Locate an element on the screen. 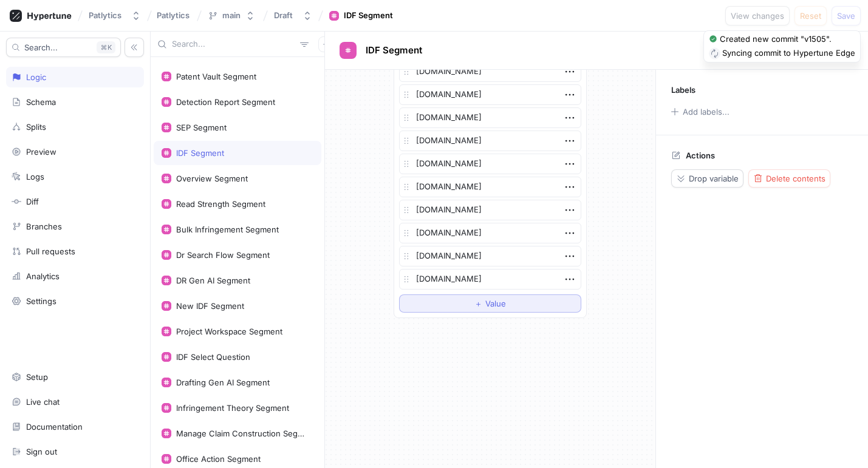 This screenshot has height=468, width=868. a: Documentation is located at coordinates (75, 427).